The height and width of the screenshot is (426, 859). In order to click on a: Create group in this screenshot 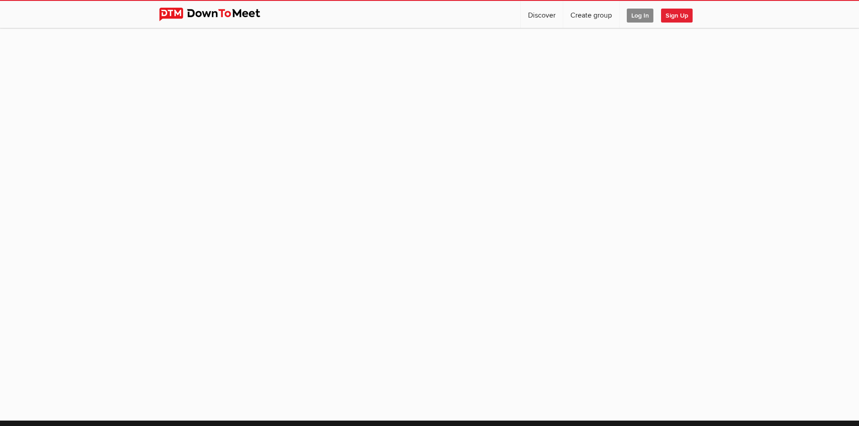, I will do `click(591, 14)`.